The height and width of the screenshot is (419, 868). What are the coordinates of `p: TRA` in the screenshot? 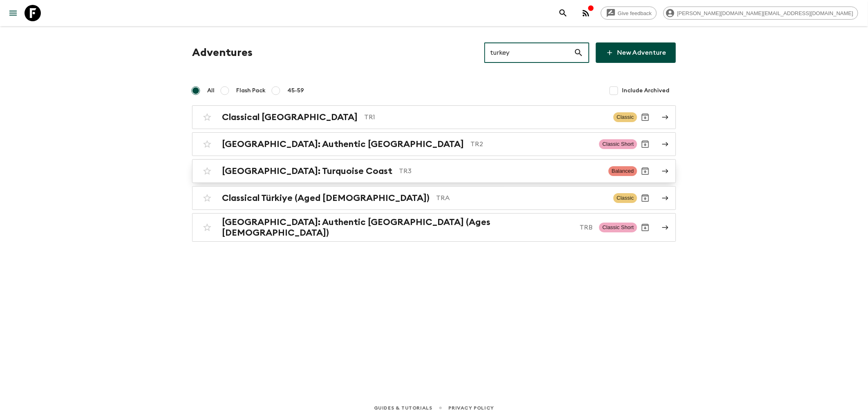 It's located at (521, 198).